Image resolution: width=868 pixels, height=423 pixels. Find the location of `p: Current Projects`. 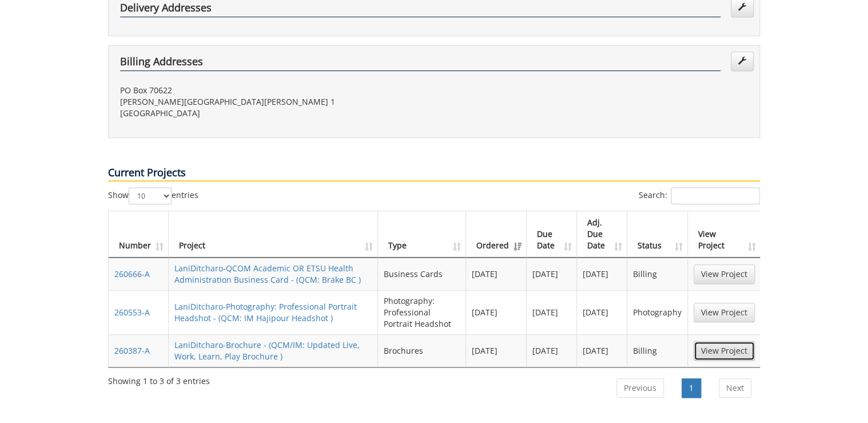

p: Current Projects is located at coordinates (434, 173).